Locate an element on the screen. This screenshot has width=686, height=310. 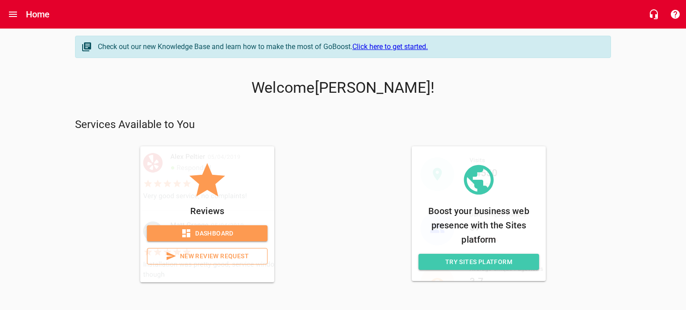
p: Services Available to You is located at coordinates (343, 125).